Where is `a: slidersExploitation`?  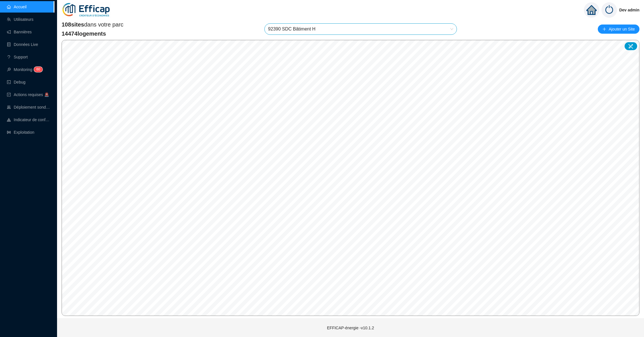 a: slidersExploitation is located at coordinates (20, 132).